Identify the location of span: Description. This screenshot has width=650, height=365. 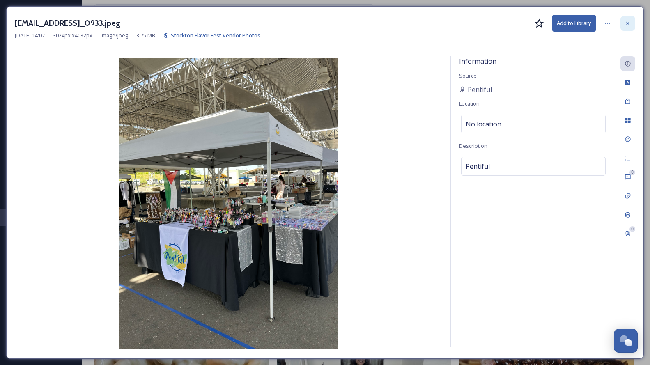
(473, 146).